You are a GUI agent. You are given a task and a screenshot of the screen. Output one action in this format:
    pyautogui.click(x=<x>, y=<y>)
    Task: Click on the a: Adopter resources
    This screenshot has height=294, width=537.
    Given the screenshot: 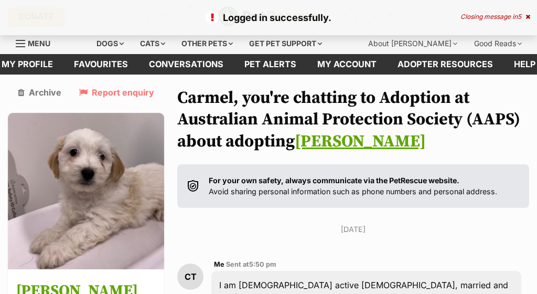 What is the action you would take?
    pyautogui.click(x=445, y=64)
    